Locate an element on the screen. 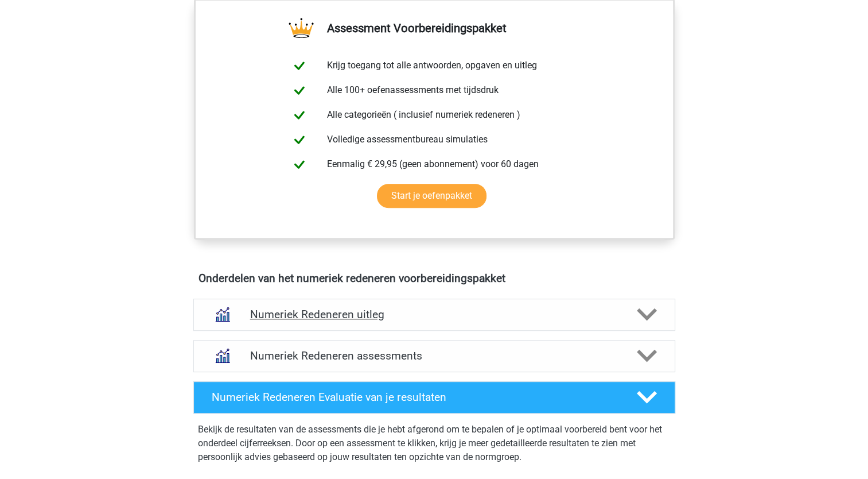  a: uitleg Numeriek Redeneren uitleg is located at coordinates (434, 314).